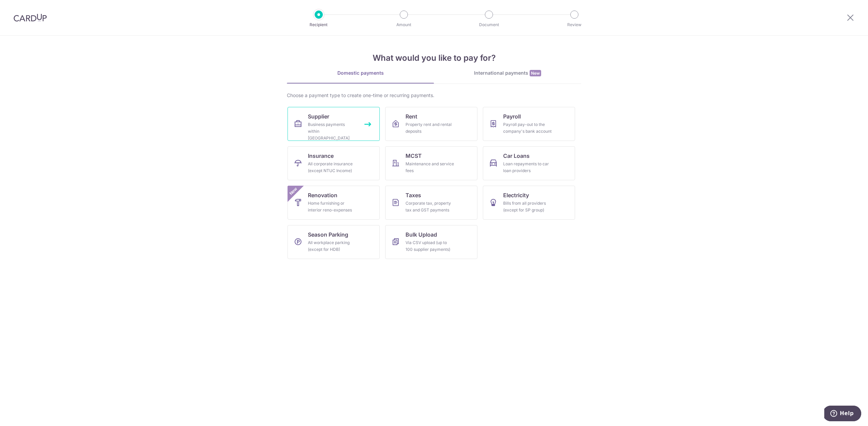 The width and height of the screenshot is (868, 426). Describe the element at coordinates (333, 242) in the screenshot. I see `a: Season ParkingAll workplace parking (except for HDB)` at that location.